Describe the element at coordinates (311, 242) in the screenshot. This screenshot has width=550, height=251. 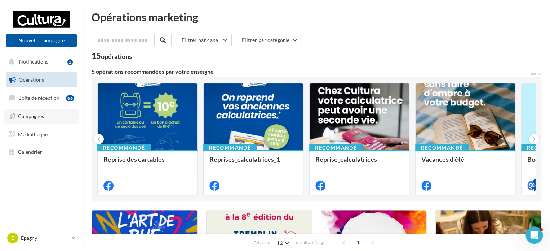
I see `span: résultats/page` at that location.